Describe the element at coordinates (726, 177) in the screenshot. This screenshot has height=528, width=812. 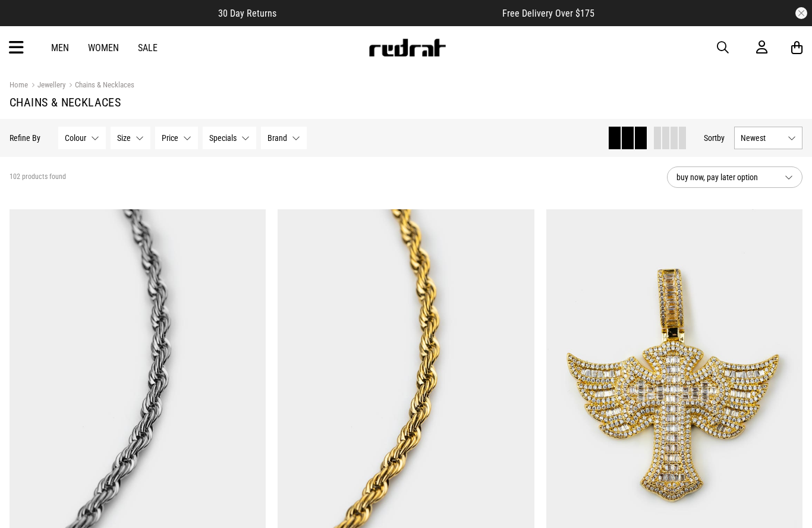
I see `span: buy now, pay later option` at that location.